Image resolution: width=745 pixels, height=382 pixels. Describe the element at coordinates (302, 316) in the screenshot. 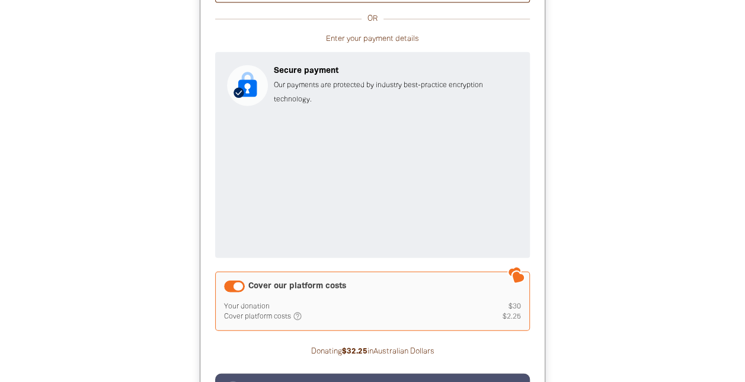

I see `i: help_outlined` at that location.